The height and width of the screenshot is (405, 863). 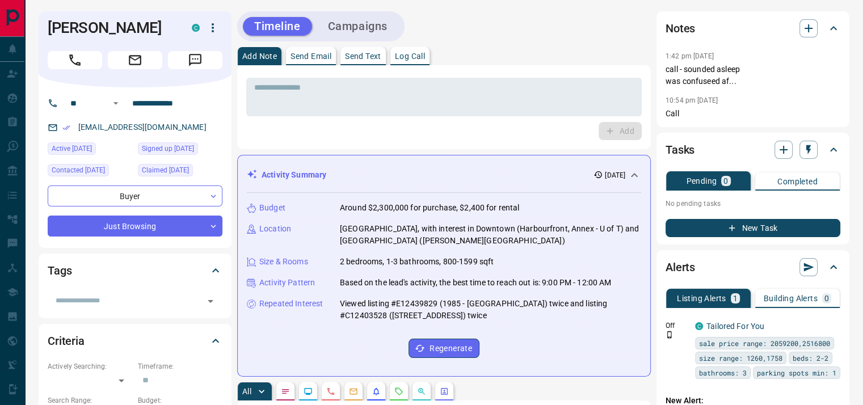 What do you see at coordinates (753, 76) in the screenshot?
I see `p: call - sounded asleep was confuseed af...` at bounding box center [753, 76].